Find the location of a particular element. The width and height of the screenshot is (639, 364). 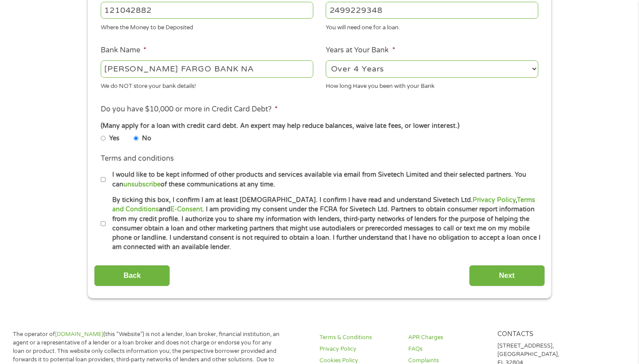

label: Yes is located at coordinates (114, 138).